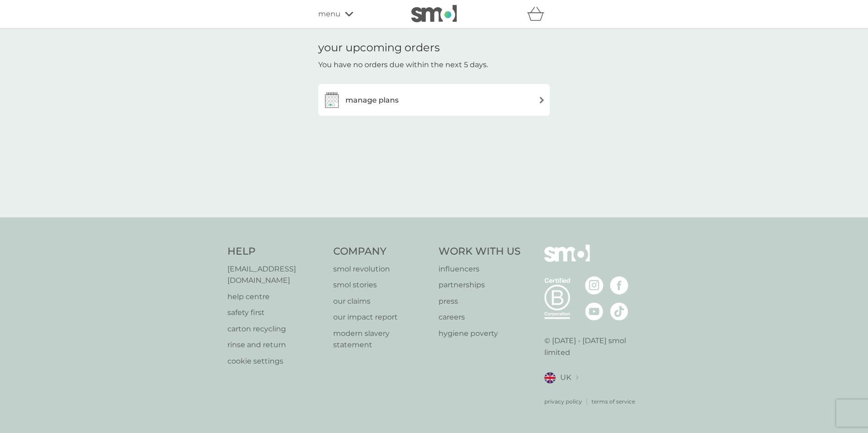  I want to click on a: our impact report, so click(381, 317).